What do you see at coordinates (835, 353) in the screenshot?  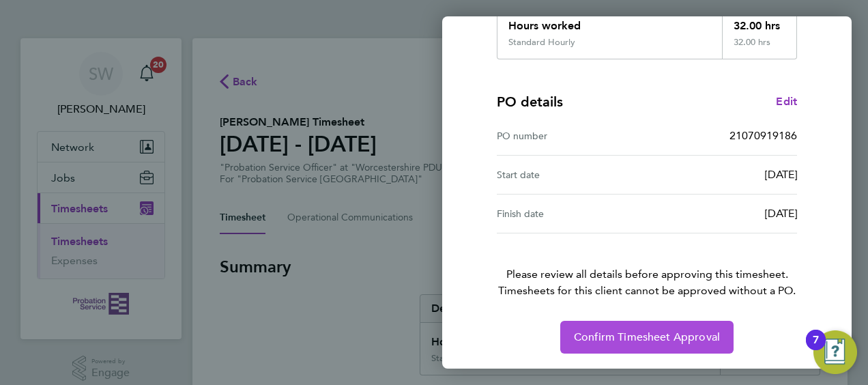 I see `button: Open Resource Center, 7 new notifications` at bounding box center [835, 353].